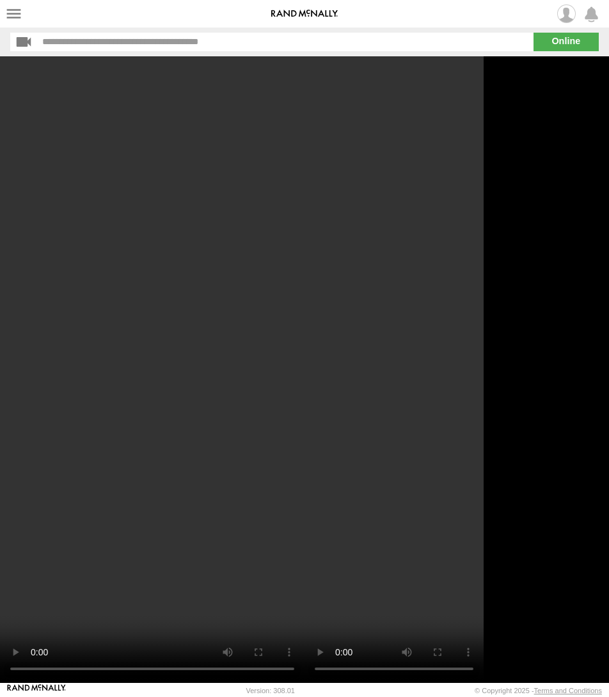  I want to click on div: © Copyright 2025 -, so click(538, 690).